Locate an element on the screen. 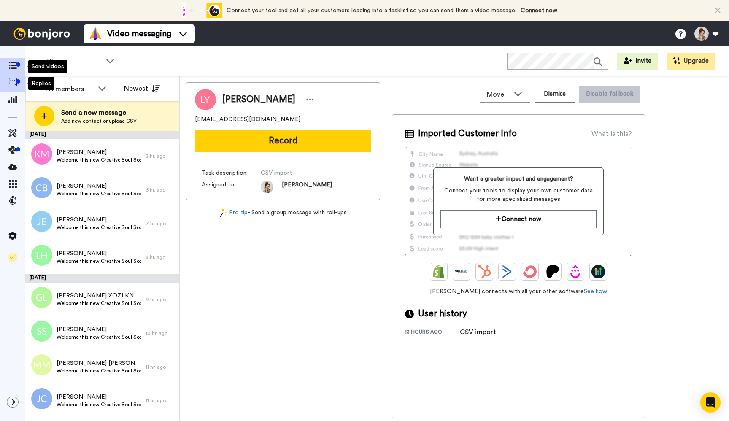  img: cb.png is located at coordinates (42, 188).